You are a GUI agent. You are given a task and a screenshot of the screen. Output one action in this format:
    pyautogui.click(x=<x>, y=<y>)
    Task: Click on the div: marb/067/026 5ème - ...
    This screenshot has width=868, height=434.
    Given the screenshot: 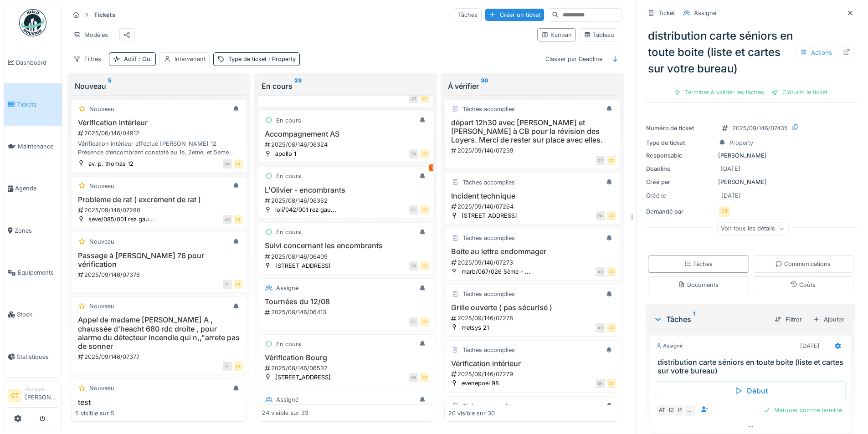 What is the action you would take?
    pyautogui.click(x=496, y=271)
    